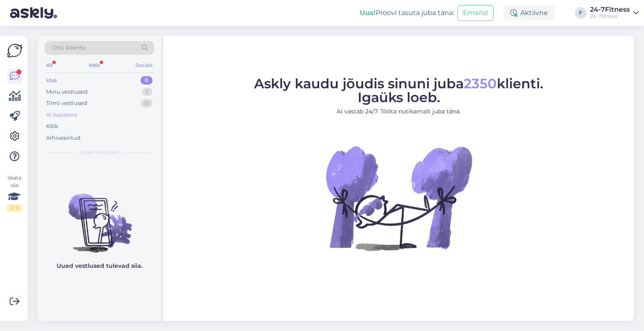 The width and height of the screenshot is (644, 331). Describe the element at coordinates (52, 126) in the screenshot. I see `div: Kõik` at that location.